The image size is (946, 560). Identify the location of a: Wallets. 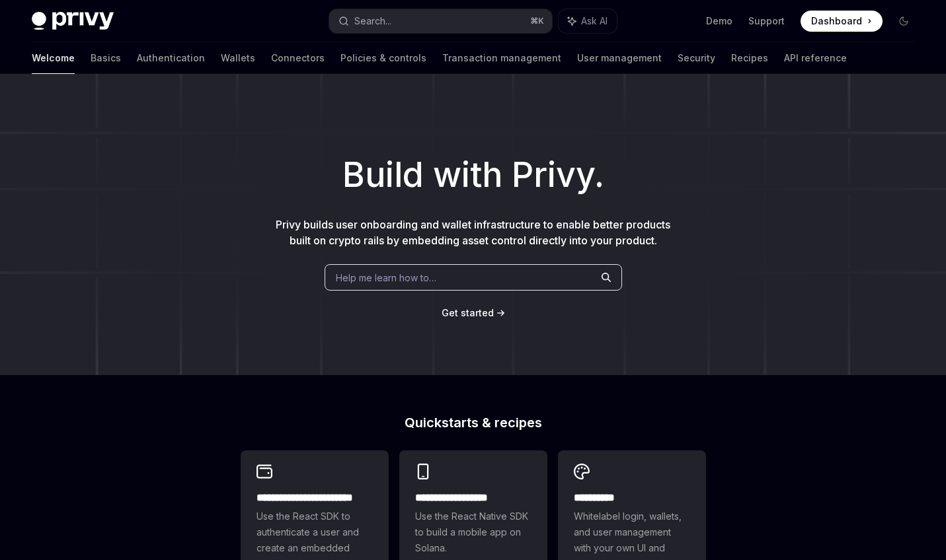
(238, 58).